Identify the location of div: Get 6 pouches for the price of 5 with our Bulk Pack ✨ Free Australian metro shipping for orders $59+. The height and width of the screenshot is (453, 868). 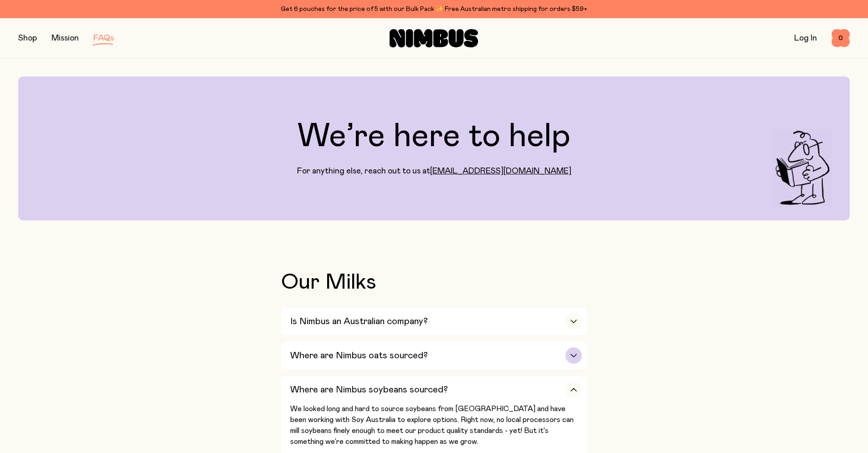
(434, 9).